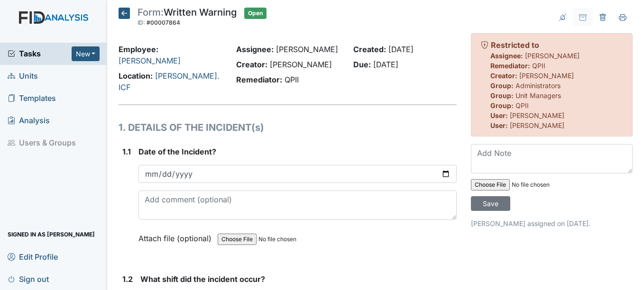 The height and width of the screenshot is (290, 644). What do you see at coordinates (538, 95) in the screenshot?
I see `span: Unit Managers` at bounding box center [538, 95].